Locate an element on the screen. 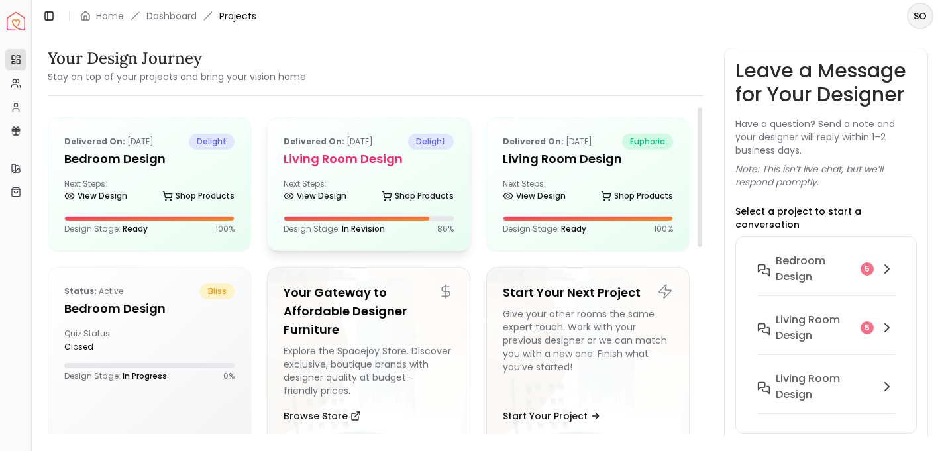  h3: Leave a Message for Your Designer is located at coordinates (826, 83).